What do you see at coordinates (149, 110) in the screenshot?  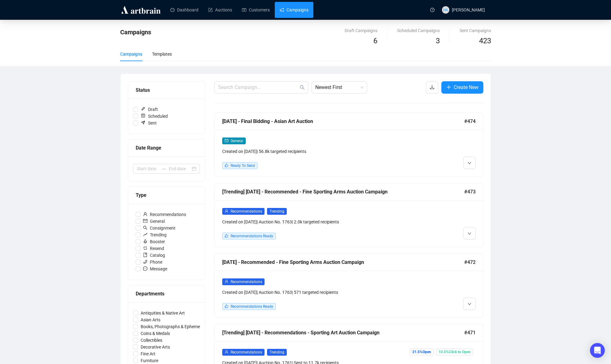 I see `span: Draft` at bounding box center [149, 110].